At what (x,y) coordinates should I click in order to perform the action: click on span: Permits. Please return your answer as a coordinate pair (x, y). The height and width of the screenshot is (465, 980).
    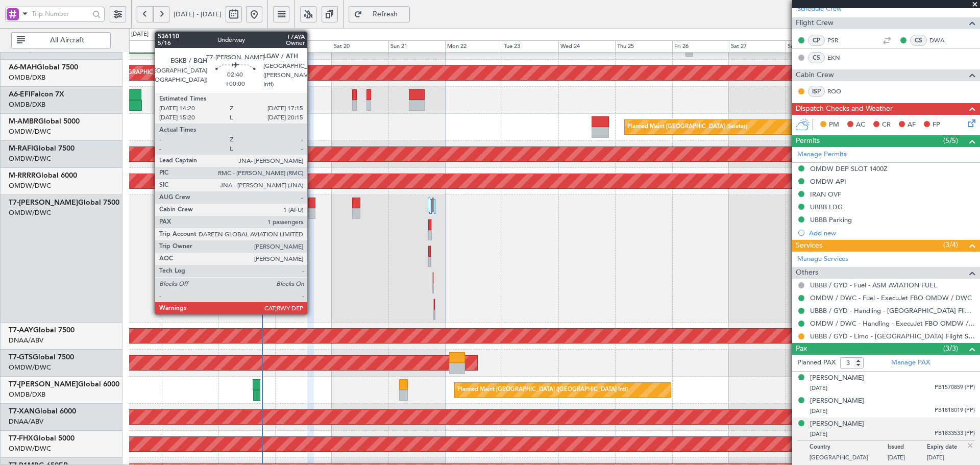
    Looking at the image, I should click on (807, 141).